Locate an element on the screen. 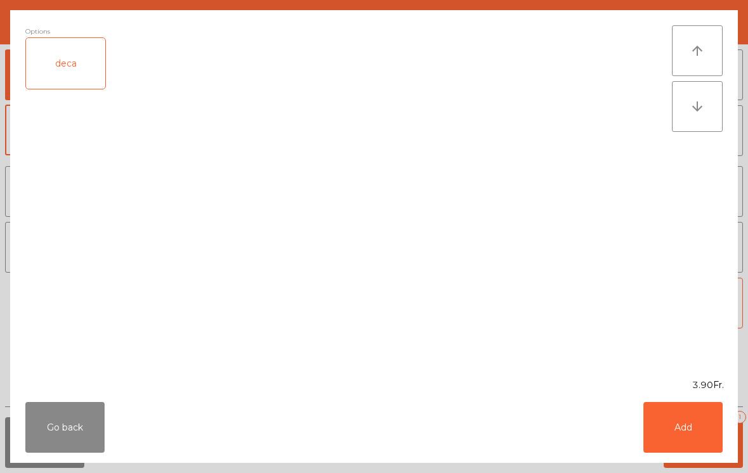 The image size is (748, 473). button: Add is located at coordinates (683, 427).